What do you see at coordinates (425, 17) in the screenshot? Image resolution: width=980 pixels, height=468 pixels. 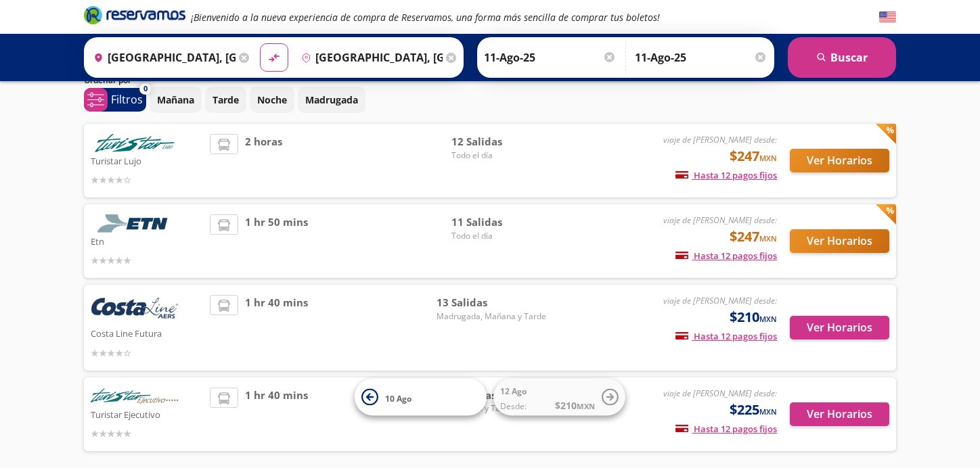 I see `em: ¡Bienvenido a la nueva experiencia de compra de Reservamos, una forma más sencilla de comprar tus...` at bounding box center [425, 17].